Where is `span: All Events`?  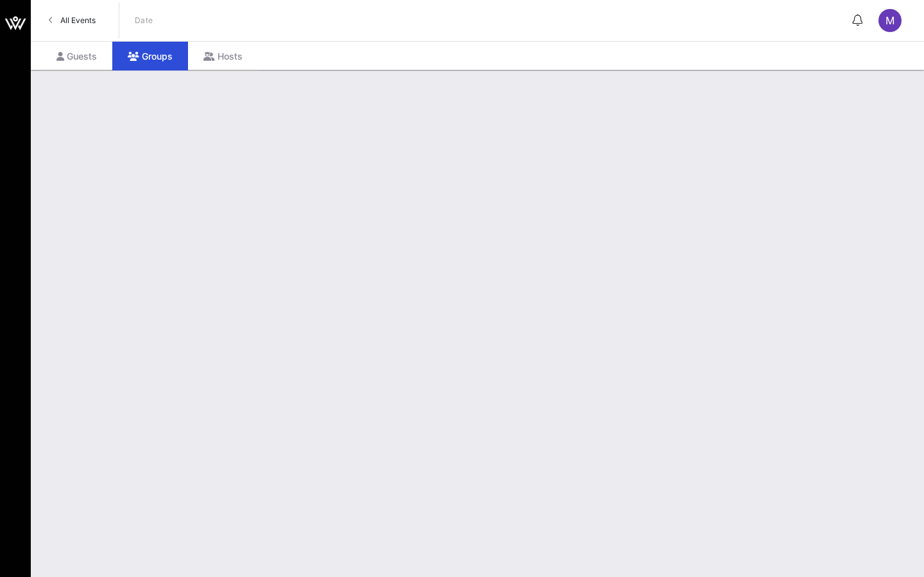 span: All Events is located at coordinates (77, 20).